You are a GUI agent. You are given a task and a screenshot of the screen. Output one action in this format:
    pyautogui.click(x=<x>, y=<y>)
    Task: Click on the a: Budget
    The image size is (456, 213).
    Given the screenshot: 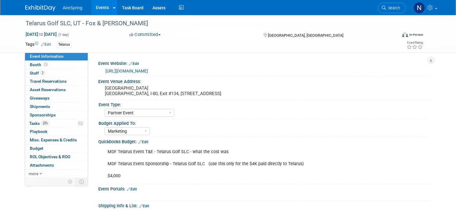 What is the action you would take?
    pyautogui.click(x=56, y=149)
    